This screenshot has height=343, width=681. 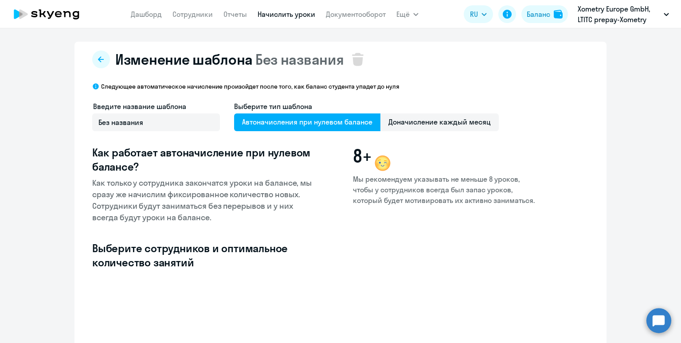 I want to click on button: RU, so click(x=478, y=14).